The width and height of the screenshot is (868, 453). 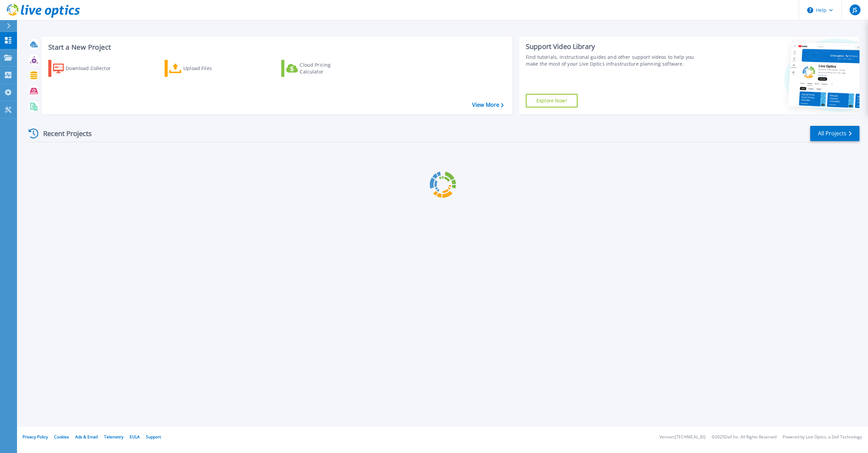 I want to click on a: View More, so click(x=488, y=105).